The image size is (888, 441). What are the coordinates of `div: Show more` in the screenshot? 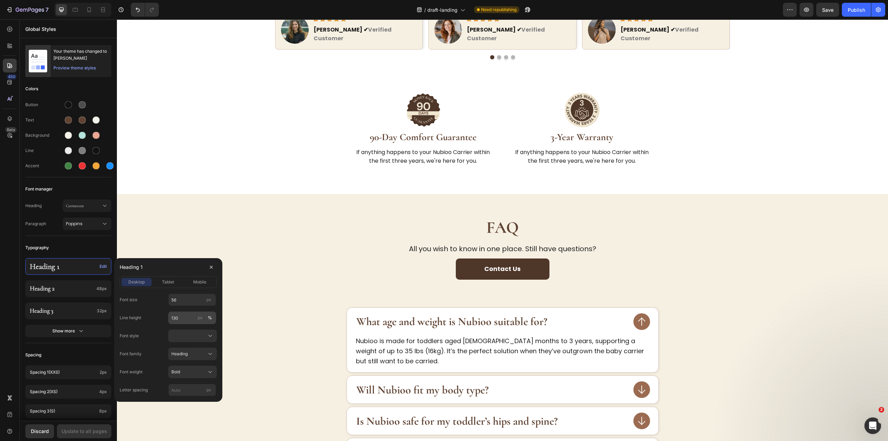 It's located at (68, 331).